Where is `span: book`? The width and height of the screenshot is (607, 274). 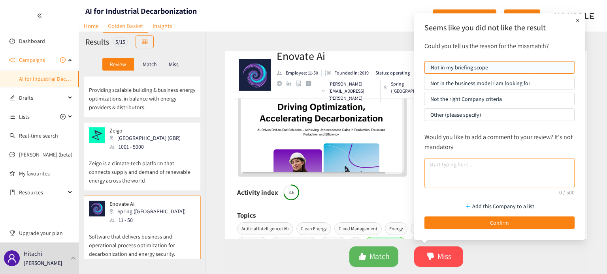
span: book is located at coordinates (12, 193).